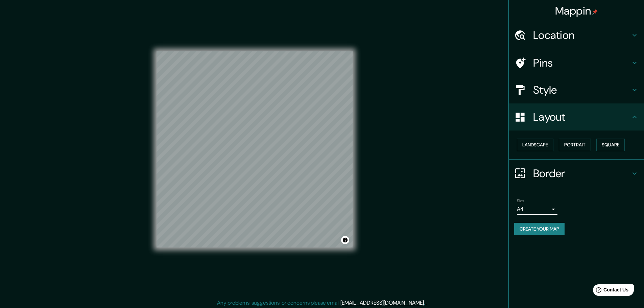 The image size is (644, 308). What do you see at coordinates (32, 8) in the screenshot?
I see `span: Contact Us` at bounding box center [32, 8].